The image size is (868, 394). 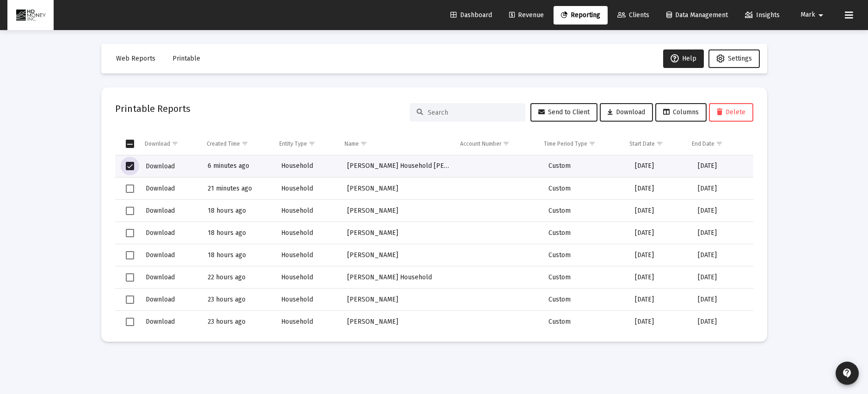 I want to click on td: Column Created Time, so click(x=236, y=144).